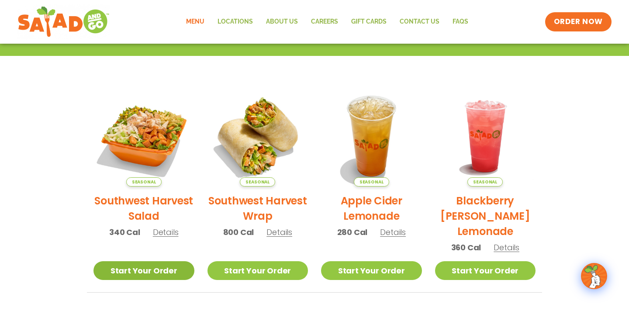  I want to click on a: Careers, so click(325, 22).